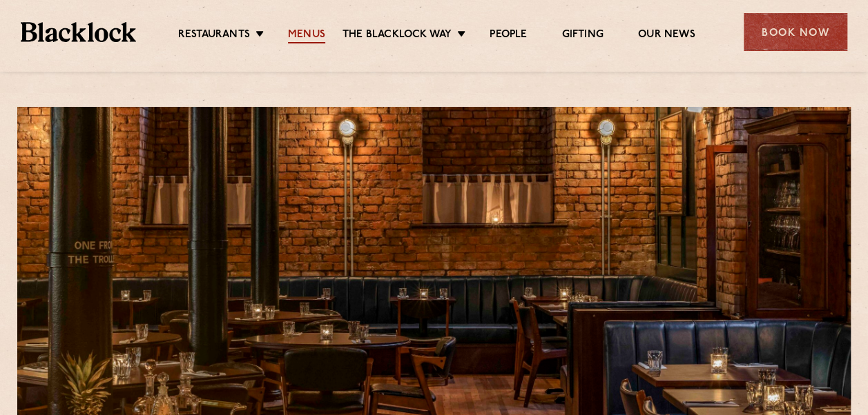 The image size is (868, 415). What do you see at coordinates (397, 36) in the screenshot?
I see `a: The Blacklock Way` at bounding box center [397, 36].